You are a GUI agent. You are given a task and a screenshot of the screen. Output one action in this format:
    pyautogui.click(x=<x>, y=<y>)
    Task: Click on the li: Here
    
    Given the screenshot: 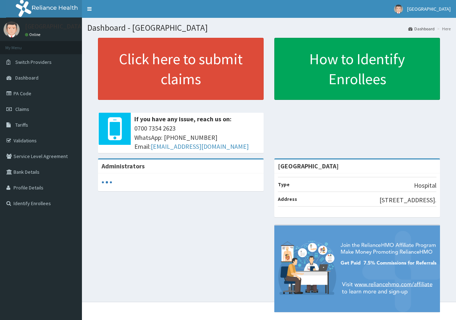 What is the action you would take?
    pyautogui.click(x=443, y=29)
    